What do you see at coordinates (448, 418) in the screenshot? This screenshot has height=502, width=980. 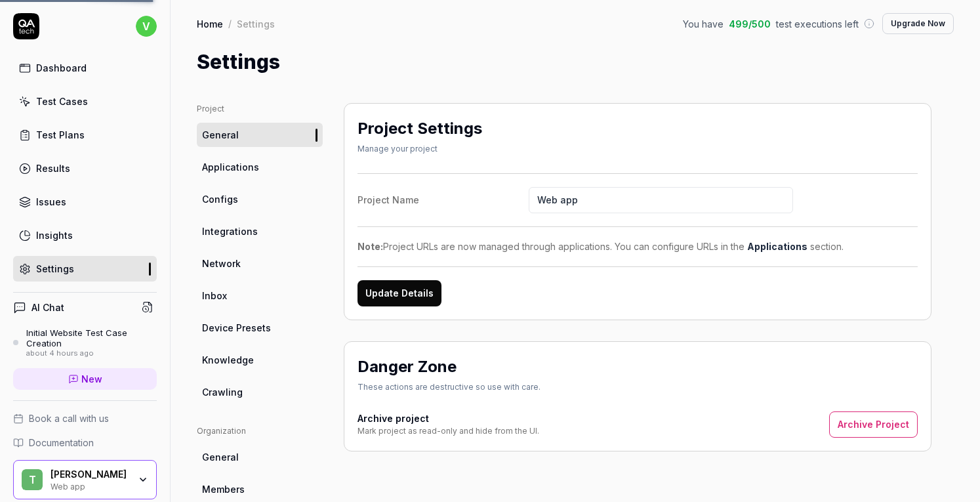 I see `h4: Archive project` at bounding box center [448, 418].